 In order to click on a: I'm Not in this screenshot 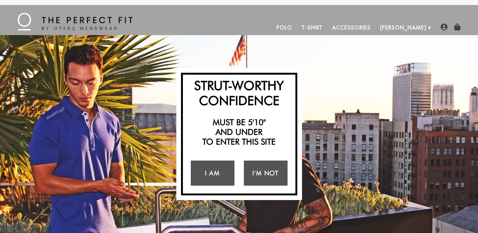, I will do `click(265, 173)`.